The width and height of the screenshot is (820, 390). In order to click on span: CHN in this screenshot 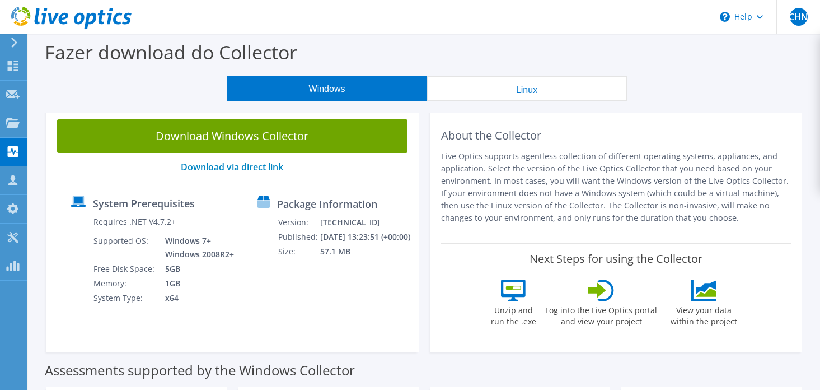, I will do `click(799, 17)`.